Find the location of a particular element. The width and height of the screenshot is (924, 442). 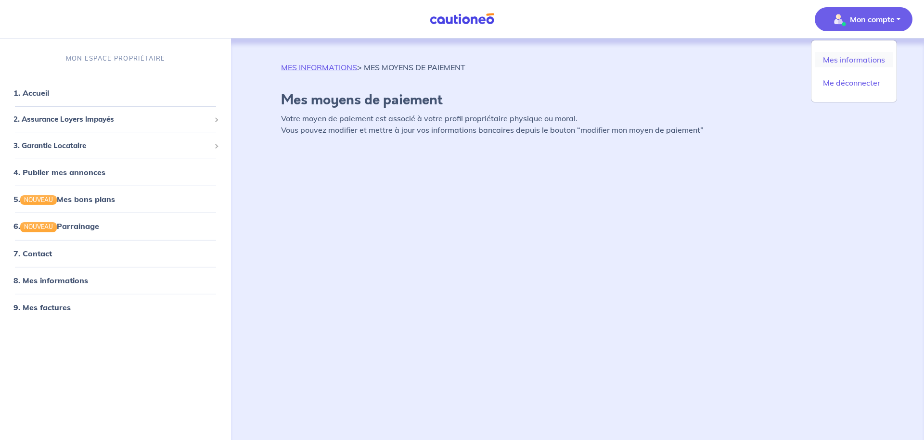

div: 8. Mes informations is located at coordinates (115, 280).